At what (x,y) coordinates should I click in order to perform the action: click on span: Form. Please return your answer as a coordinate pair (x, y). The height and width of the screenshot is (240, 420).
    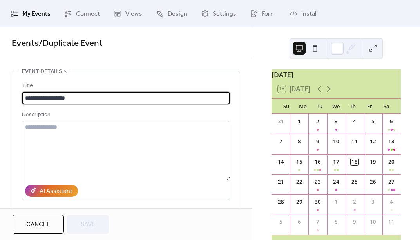
    Looking at the image, I should click on (269, 14).